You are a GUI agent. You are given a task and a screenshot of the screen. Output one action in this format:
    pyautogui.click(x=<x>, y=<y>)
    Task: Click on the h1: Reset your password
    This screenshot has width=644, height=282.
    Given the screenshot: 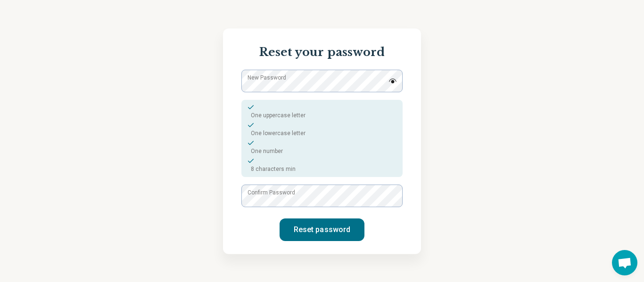 What is the action you would take?
    pyautogui.click(x=322, y=53)
    